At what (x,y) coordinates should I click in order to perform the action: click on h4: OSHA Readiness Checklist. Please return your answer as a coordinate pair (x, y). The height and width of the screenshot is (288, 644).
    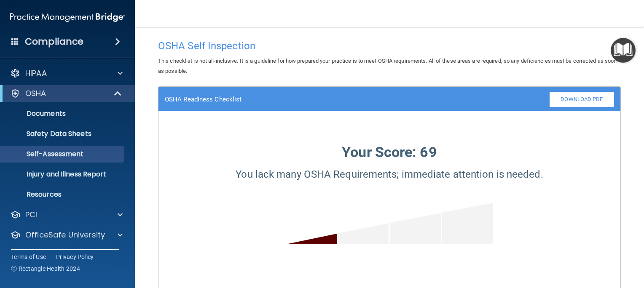
    Looking at the image, I should click on (203, 99).